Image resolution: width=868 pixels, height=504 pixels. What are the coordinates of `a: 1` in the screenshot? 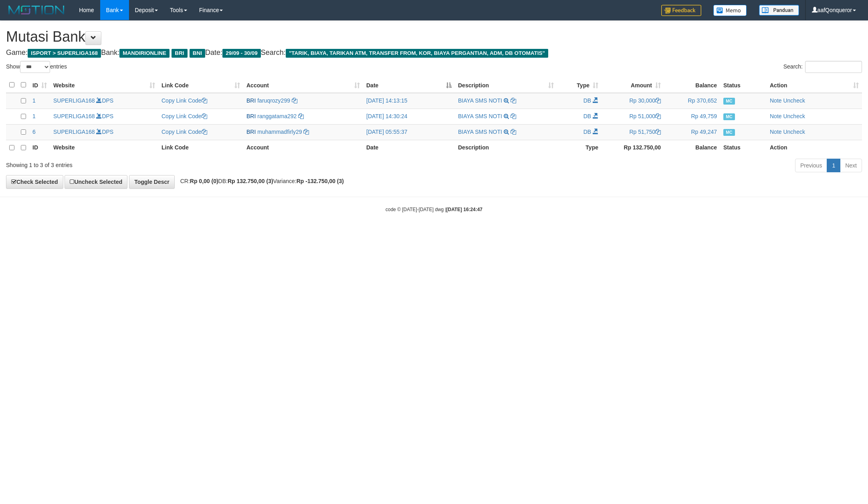 It's located at (834, 165).